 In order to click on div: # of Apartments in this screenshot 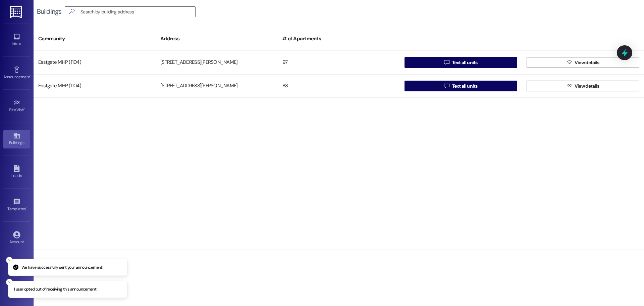, I will do `click(339, 39)`.